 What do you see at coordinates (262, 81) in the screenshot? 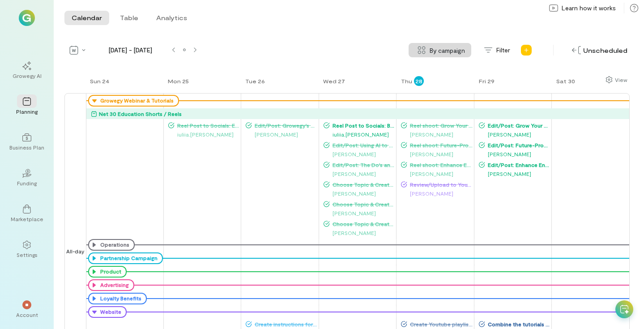
I see `div: 26` at bounding box center [262, 81].